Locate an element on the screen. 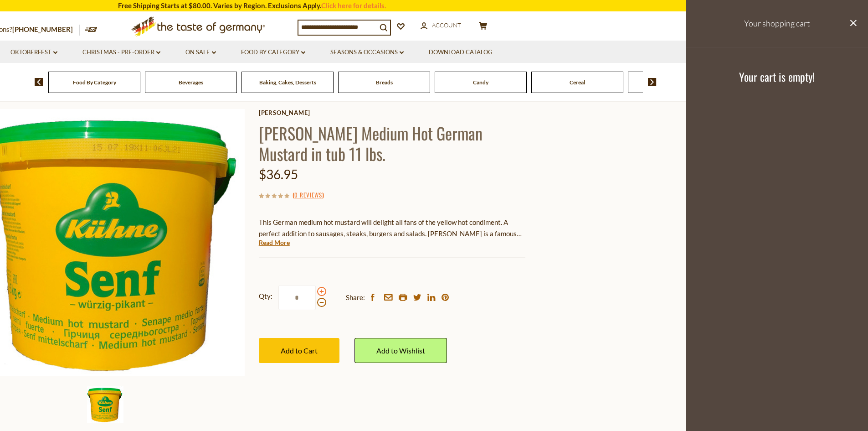 The width and height of the screenshot is (868, 431). a: Add to Wishlist is located at coordinates (401, 350).